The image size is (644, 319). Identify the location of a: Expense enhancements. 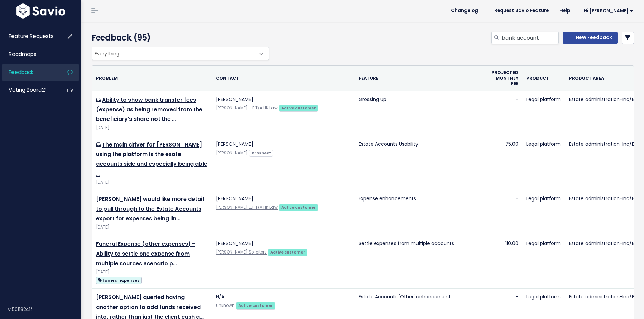
(388, 198).